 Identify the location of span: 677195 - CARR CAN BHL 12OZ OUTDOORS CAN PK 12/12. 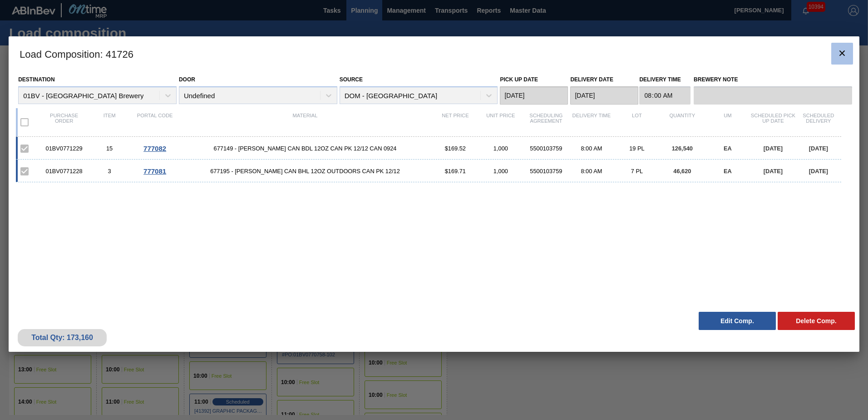
(305, 171).